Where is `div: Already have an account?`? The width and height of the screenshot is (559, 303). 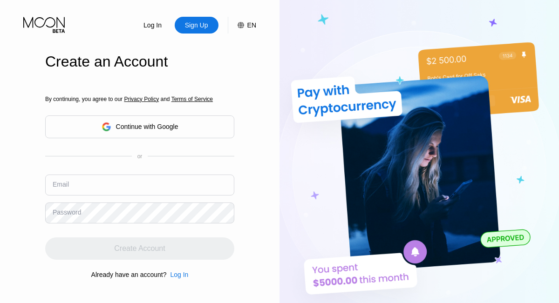 div: Already have an account? is located at coordinates (129, 275).